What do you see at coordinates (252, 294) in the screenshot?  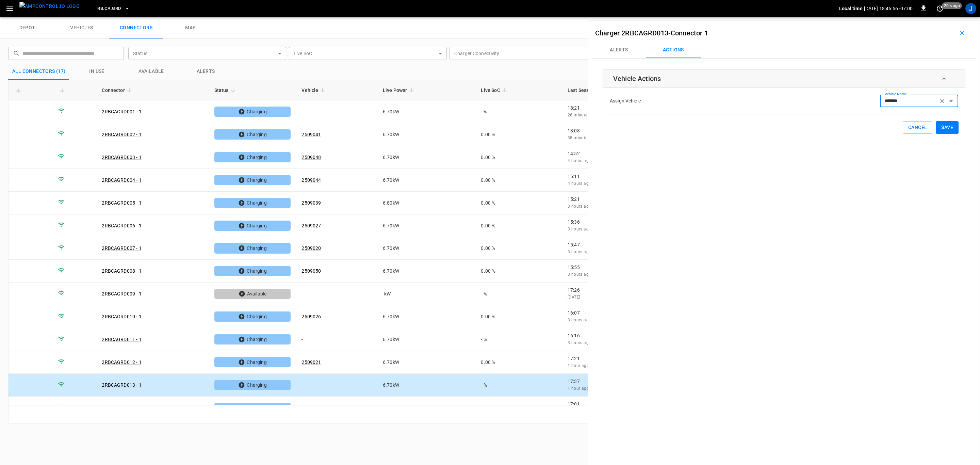 I see `div: Available` at bounding box center [252, 294].